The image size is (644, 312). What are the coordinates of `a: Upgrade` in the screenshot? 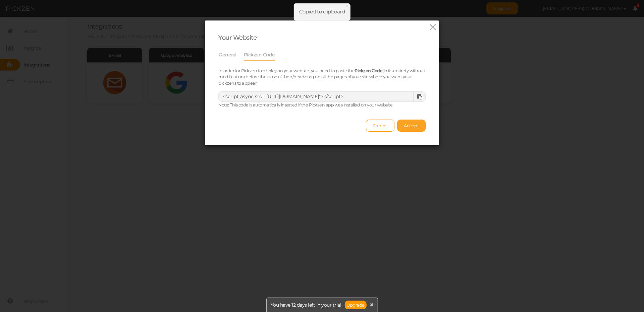 It's located at (356, 305).